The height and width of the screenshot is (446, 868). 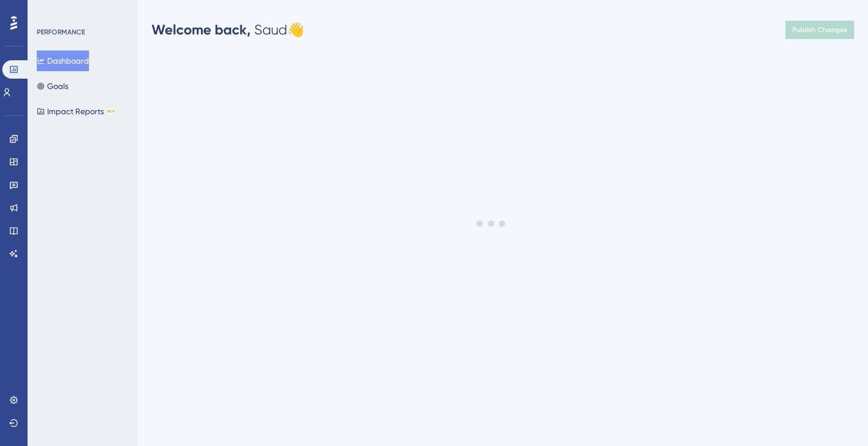 I want to click on span: Publish Changes, so click(x=819, y=30).